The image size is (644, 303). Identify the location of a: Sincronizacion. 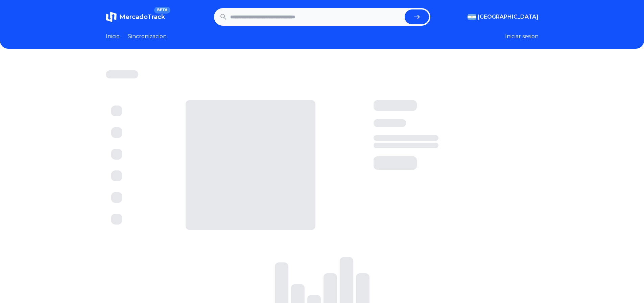
(147, 37).